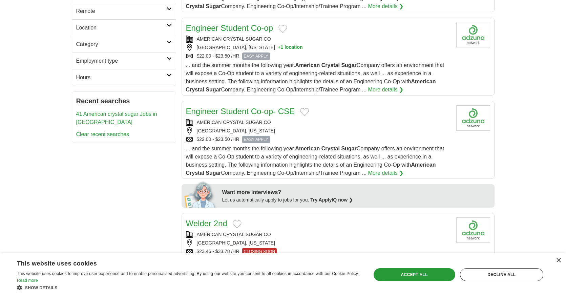 The height and width of the screenshot is (296, 566). I want to click on div: Close, so click(558, 260).